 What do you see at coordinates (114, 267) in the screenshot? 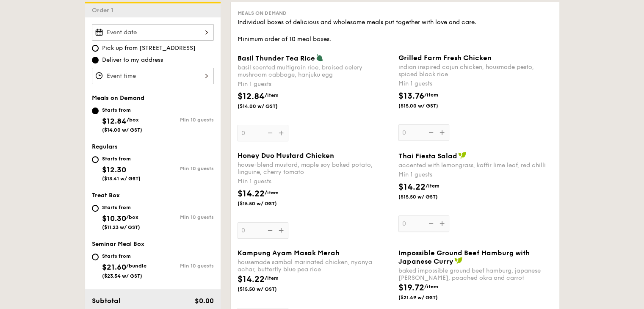
I see `span: $21.60` at bounding box center [114, 267].